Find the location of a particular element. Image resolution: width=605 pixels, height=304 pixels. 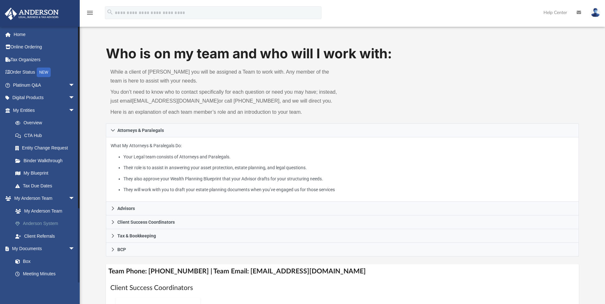

div: Attorneys & Paralegals is located at coordinates (342, 170).